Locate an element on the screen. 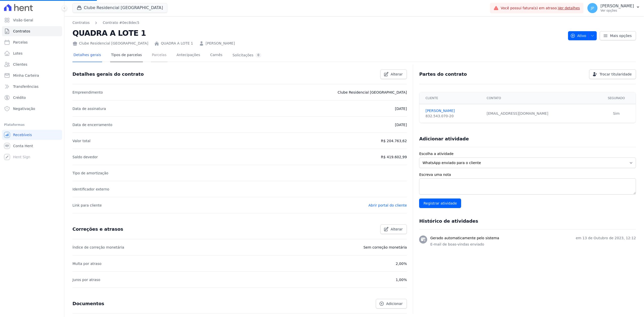 The width and height of the screenshot is (644, 317). div: 0 is located at coordinates (258, 55).